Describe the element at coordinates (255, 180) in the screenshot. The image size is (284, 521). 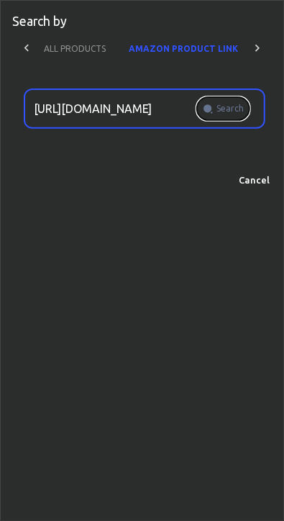
I see `button: Cancel` at that location.